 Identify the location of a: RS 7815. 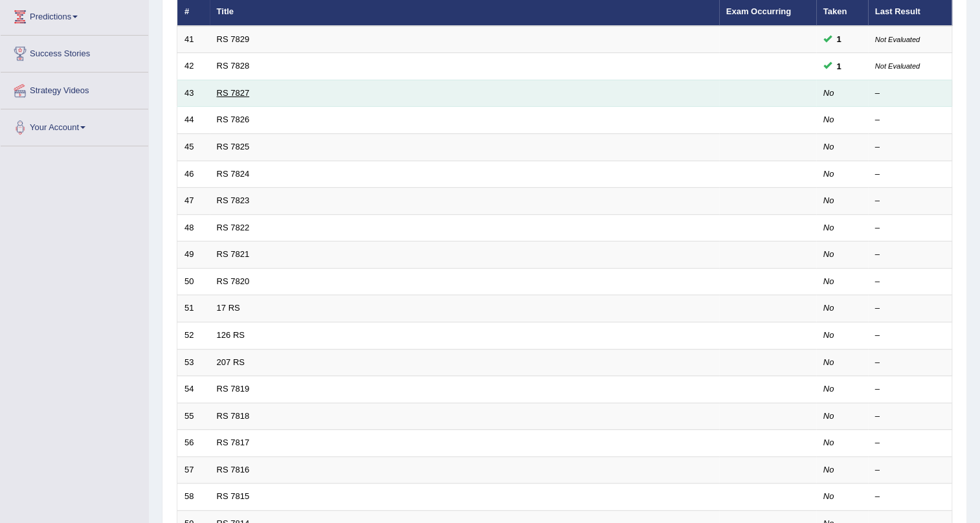
(233, 496).